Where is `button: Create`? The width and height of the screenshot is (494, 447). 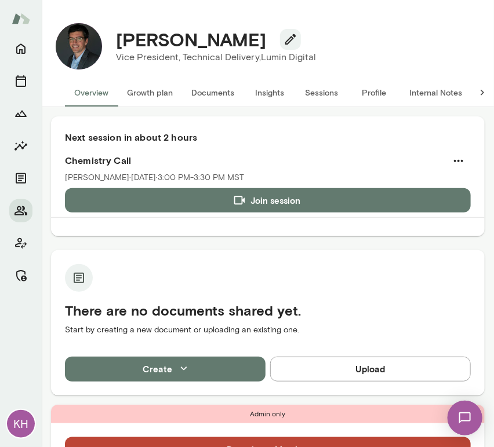
button: Create is located at coordinates (165, 369).